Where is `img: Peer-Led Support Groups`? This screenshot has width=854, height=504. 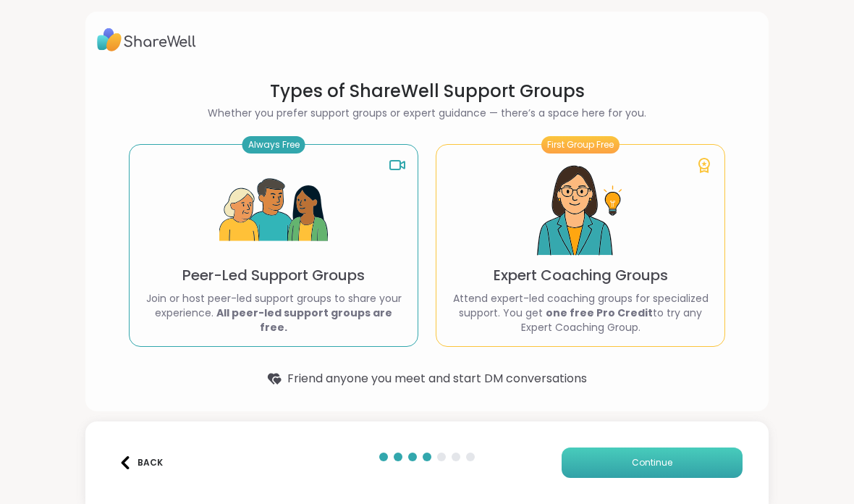 img: Peer-Led Support Groups is located at coordinates (273, 210).